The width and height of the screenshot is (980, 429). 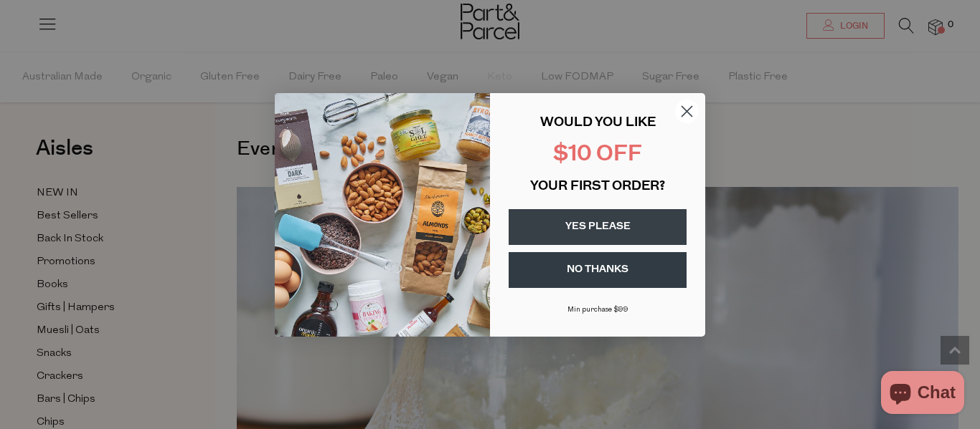 I want to click on span: WOULD YOU LIKE, so click(x=597, y=124).